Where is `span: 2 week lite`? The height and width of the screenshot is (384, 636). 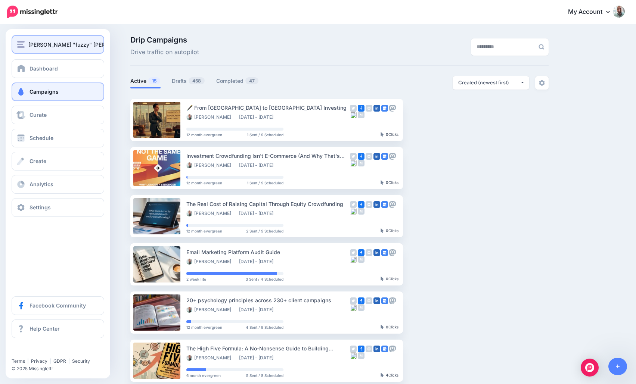 span: 2 week lite is located at coordinates (196, 279).